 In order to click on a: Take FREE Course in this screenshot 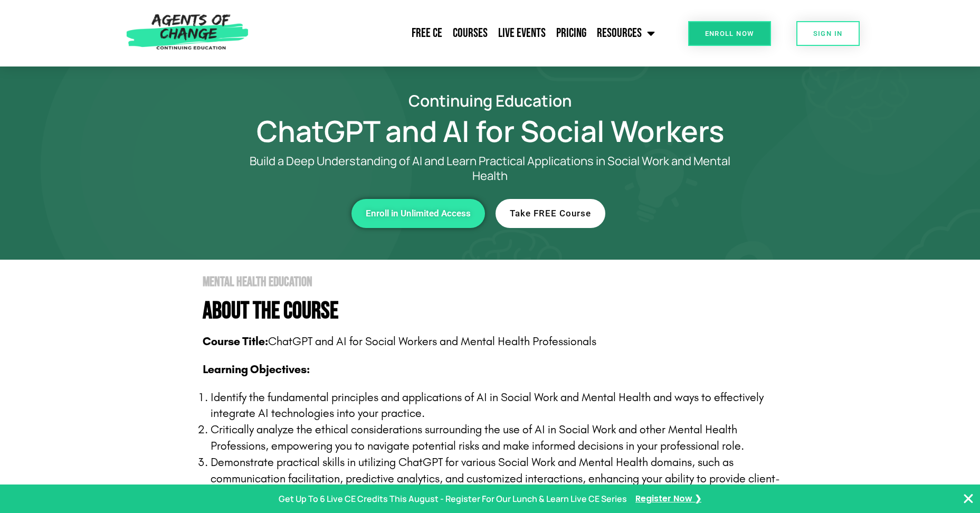, I will do `click(551, 214)`.